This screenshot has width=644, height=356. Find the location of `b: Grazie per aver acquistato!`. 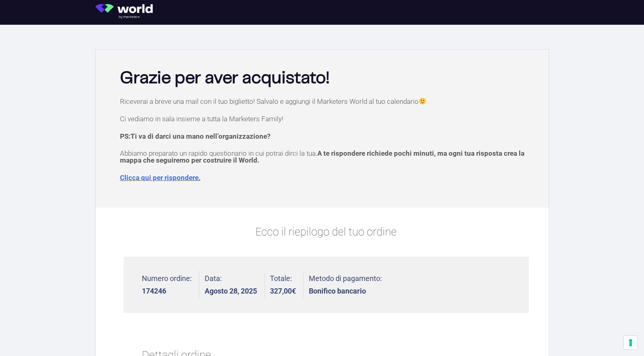

b: Grazie per aver acquistato! is located at coordinates (224, 78).